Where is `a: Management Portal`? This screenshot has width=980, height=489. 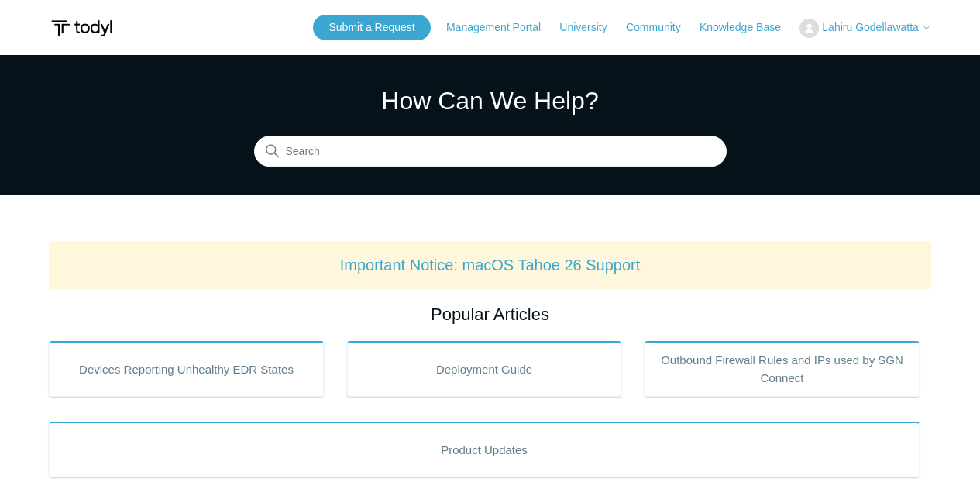 a: Management Portal is located at coordinates (501, 27).